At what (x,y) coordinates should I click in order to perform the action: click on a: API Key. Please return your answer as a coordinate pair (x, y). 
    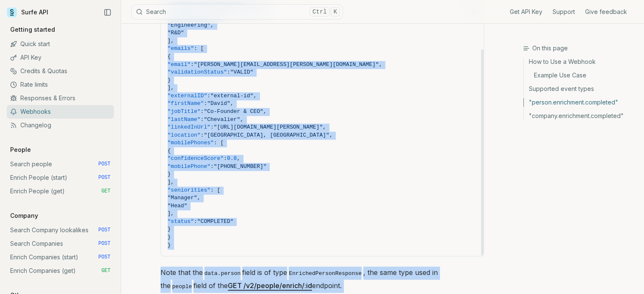
    Looking at the image, I should click on (60, 58).